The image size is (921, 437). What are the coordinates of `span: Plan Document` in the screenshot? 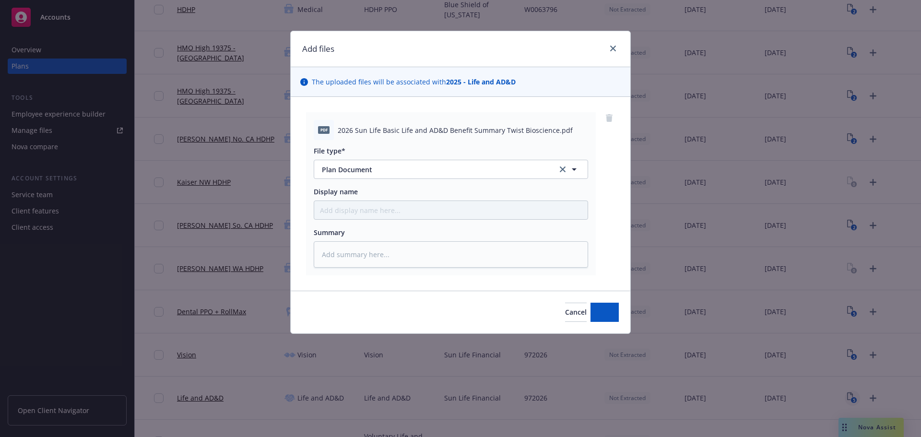 It's located at (432, 169).